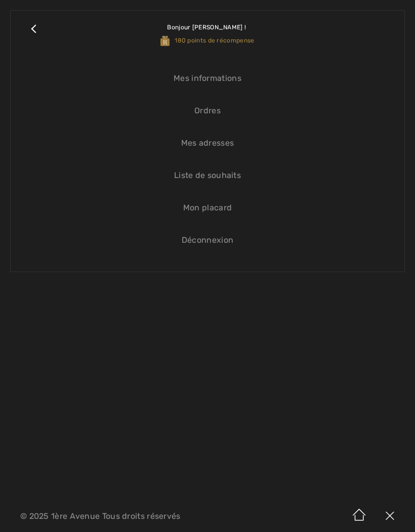 Image resolution: width=415 pixels, height=532 pixels. What do you see at coordinates (208, 143) in the screenshot?
I see `a: Mes adresses` at bounding box center [208, 143].